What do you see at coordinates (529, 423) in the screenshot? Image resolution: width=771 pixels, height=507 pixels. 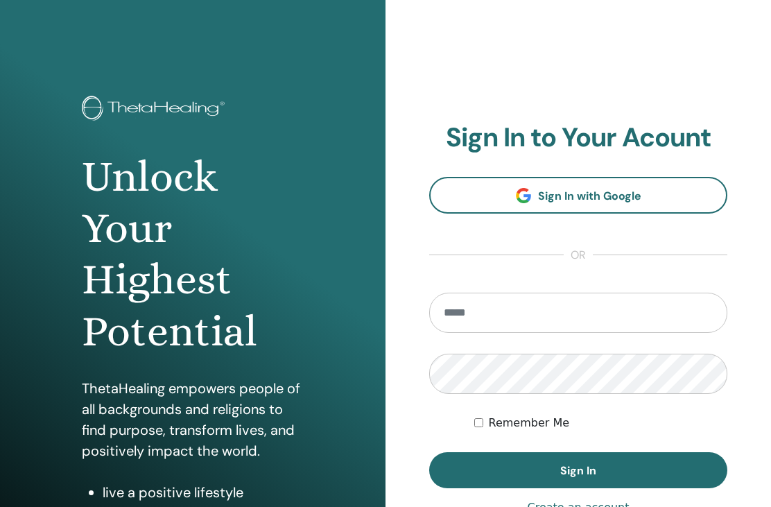 I see `label: Remember Me` at bounding box center [529, 423].